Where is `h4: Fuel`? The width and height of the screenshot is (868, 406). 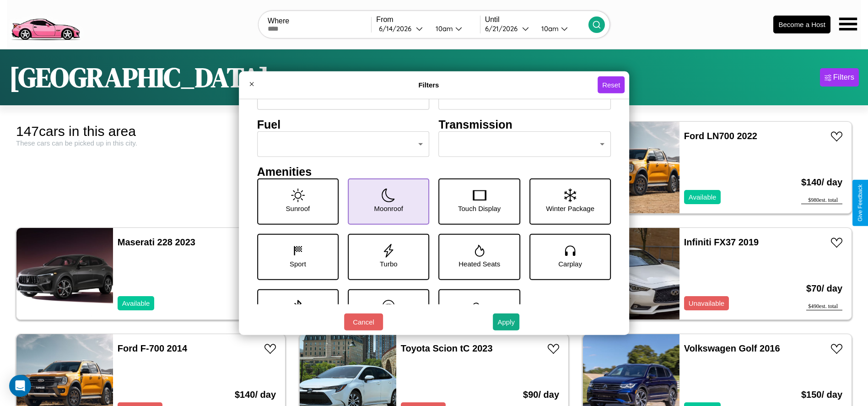
h4: Fuel is located at coordinates (343, 124).